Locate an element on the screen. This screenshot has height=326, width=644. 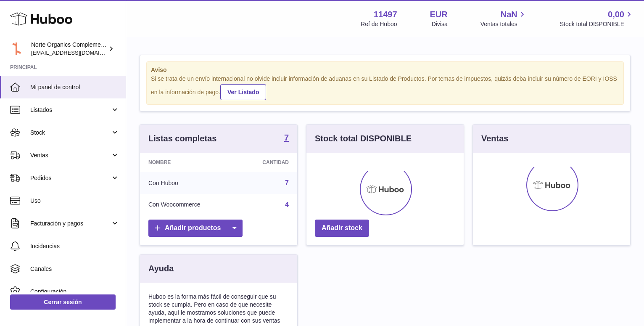
p: Huboo es la forma más fácil de conseguir que su stock se cumpla. Pero en caso de que necesite ayu... is located at coordinates (218, 309).